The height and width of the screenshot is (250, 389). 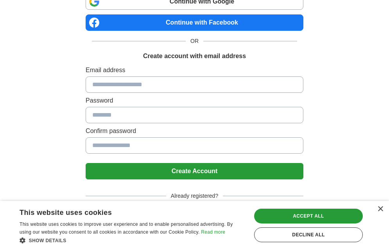 I want to click on a: Continue with Facebook, so click(x=194, y=23).